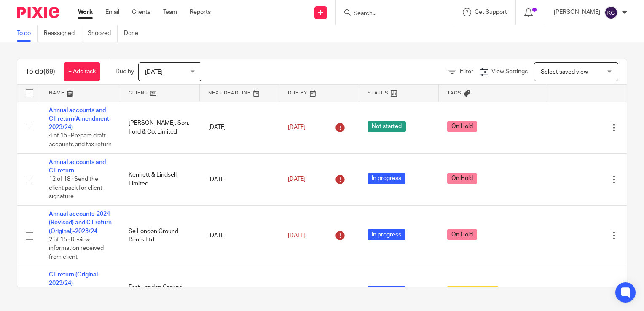  What do you see at coordinates (80, 119) in the screenshot?
I see `a: Annual accounts and CT return(Amendment-2023/24)` at bounding box center [80, 119].